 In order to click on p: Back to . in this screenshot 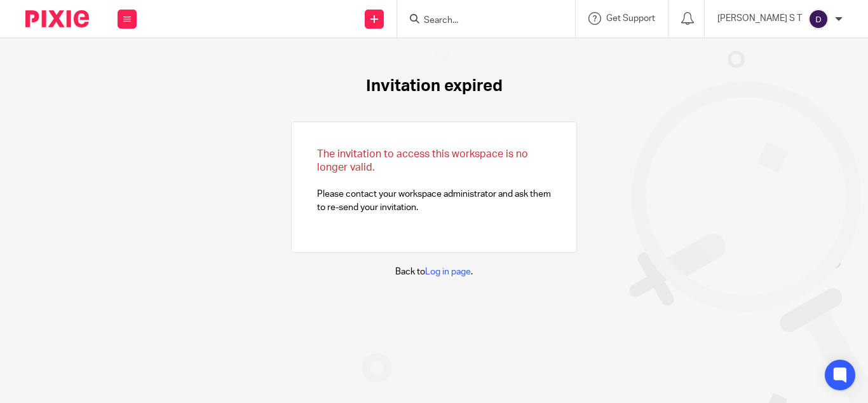, I will do `click(434, 272)`.